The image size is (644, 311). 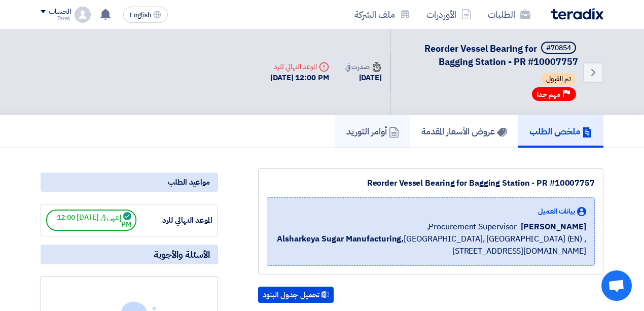 I want to click on span: Reorder Vessel Bearing for Bagging Station - PR #10007757, so click(x=501, y=55).